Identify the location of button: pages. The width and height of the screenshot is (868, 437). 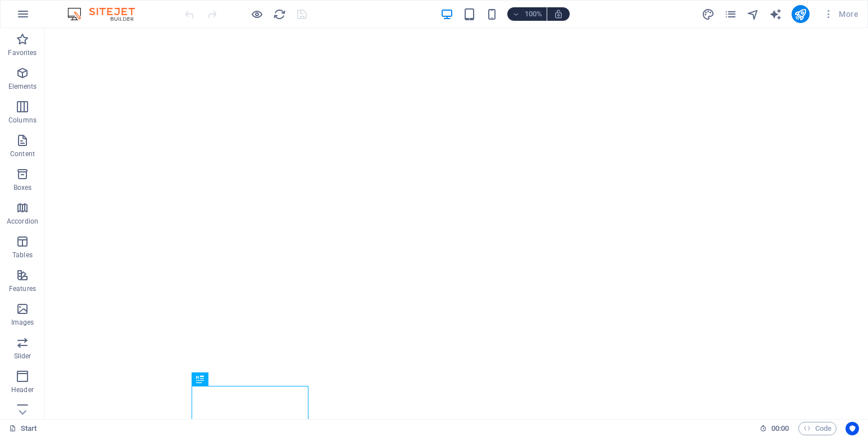
(731, 14).